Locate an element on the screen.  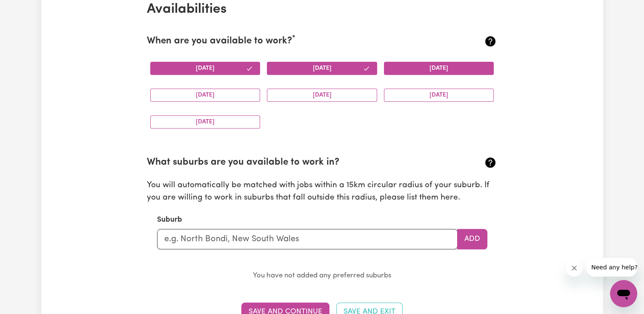
h2: Availabilities is located at coordinates (322, 9).